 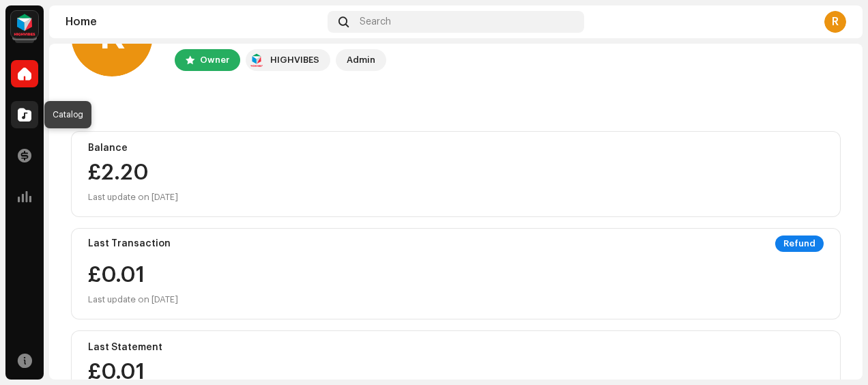 I want to click on span: Search, so click(x=375, y=22).